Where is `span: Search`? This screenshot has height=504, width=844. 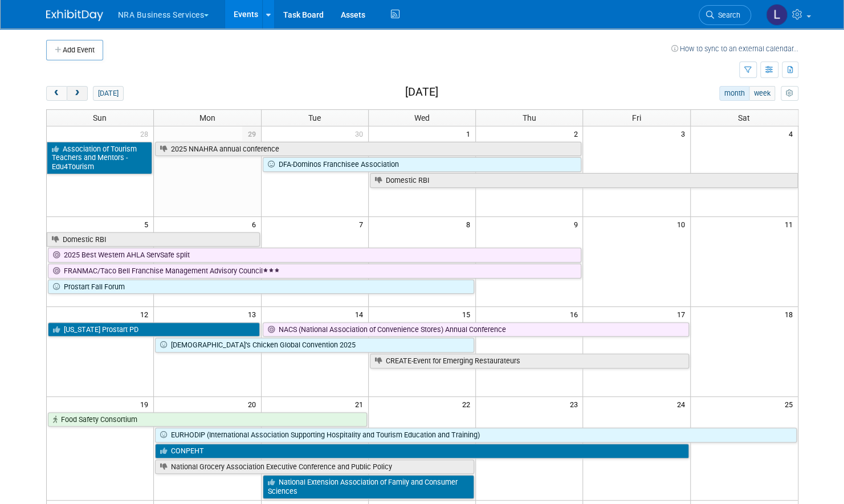
span: Search is located at coordinates (728, 15).